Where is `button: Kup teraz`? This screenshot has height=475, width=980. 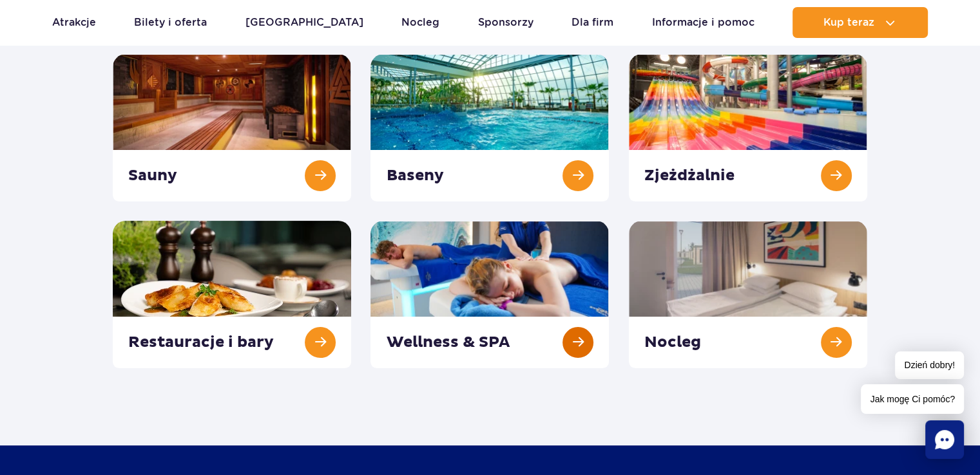 button: Kup teraz is located at coordinates (860, 23).